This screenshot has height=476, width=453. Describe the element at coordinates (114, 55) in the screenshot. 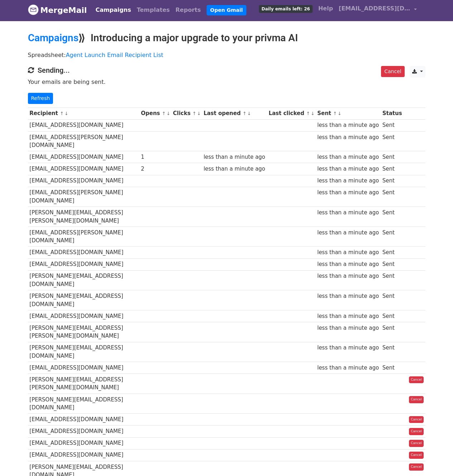

I see `a: Agent Launch Email Recipient List` at that location.